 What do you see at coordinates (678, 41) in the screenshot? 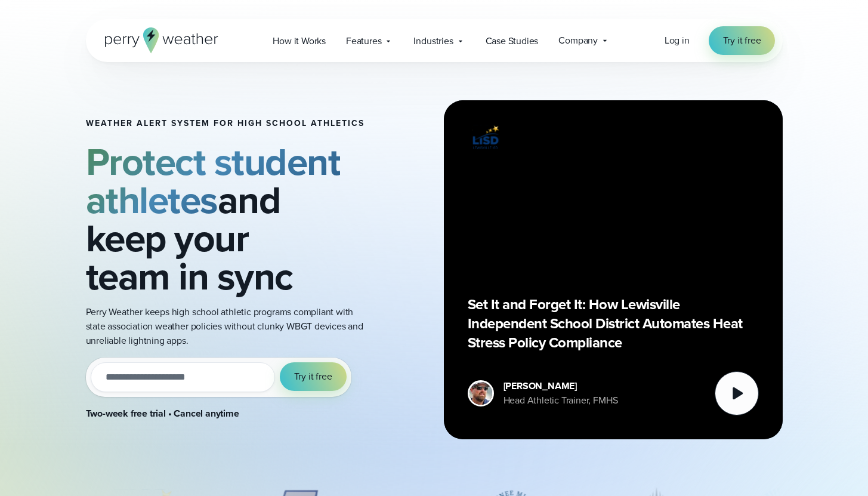
I see `a: Log in` at bounding box center [678, 41].